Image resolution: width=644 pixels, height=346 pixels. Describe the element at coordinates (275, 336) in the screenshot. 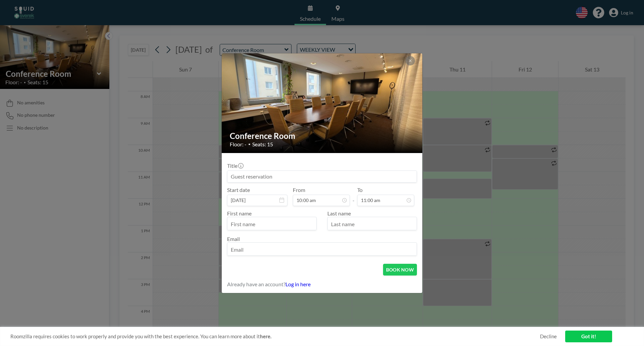

I see `span: Roomzilla requires cookies to work properly and provide you with the best experience. You can lea...` at that location.